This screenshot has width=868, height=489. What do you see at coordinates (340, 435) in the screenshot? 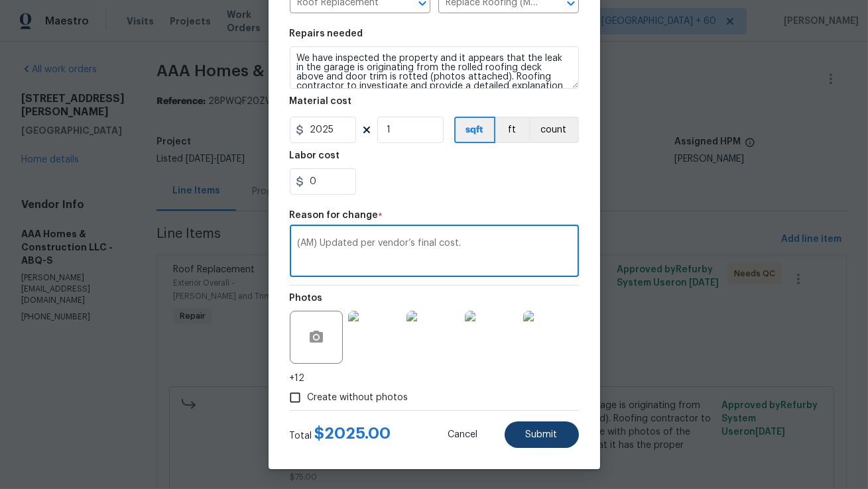
I see `div: Total` at bounding box center [340, 435].